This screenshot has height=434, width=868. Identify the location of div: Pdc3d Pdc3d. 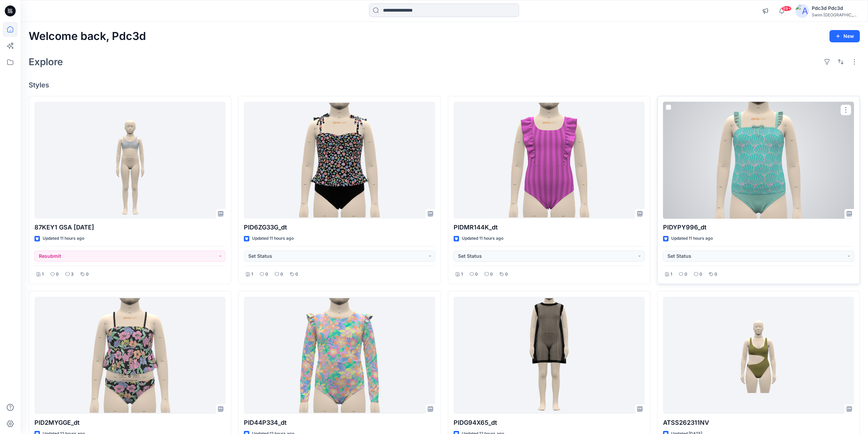
(836, 8).